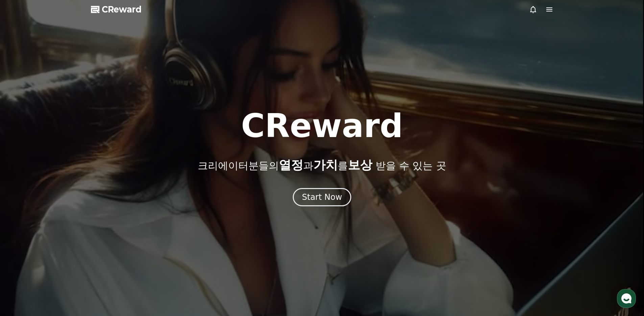  I want to click on p: 크리에이터분들의 과 를 받을 수 있는 곳, so click(322, 165).